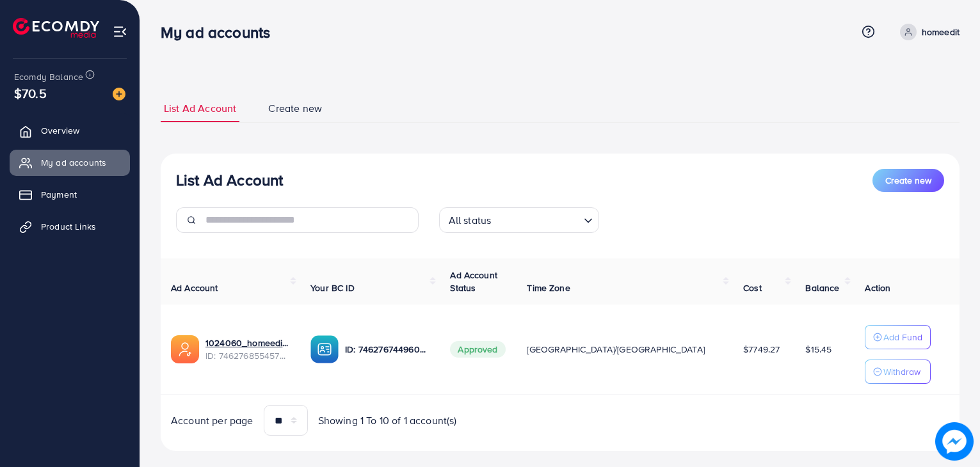 This screenshot has height=467, width=980. I want to click on span: Product Links, so click(69, 227).